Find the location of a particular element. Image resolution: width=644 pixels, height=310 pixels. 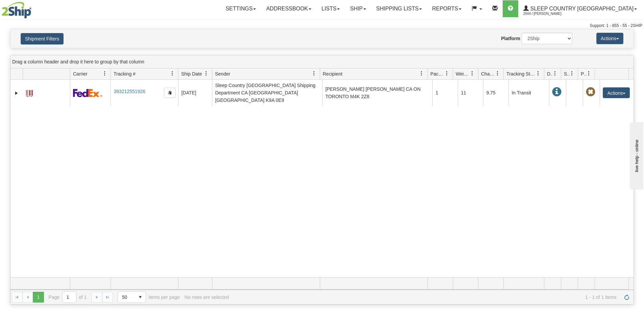

a: Pickup Status filter column settings is located at coordinates (588, 74).